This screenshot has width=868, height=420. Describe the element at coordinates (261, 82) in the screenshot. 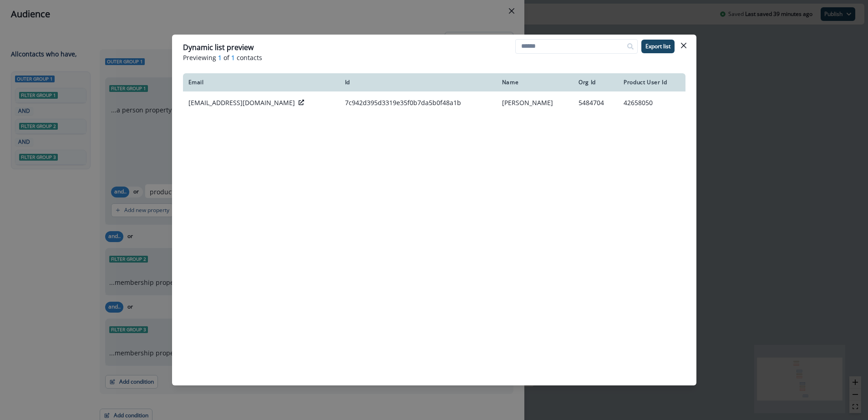

I see `div: Email` at that location.